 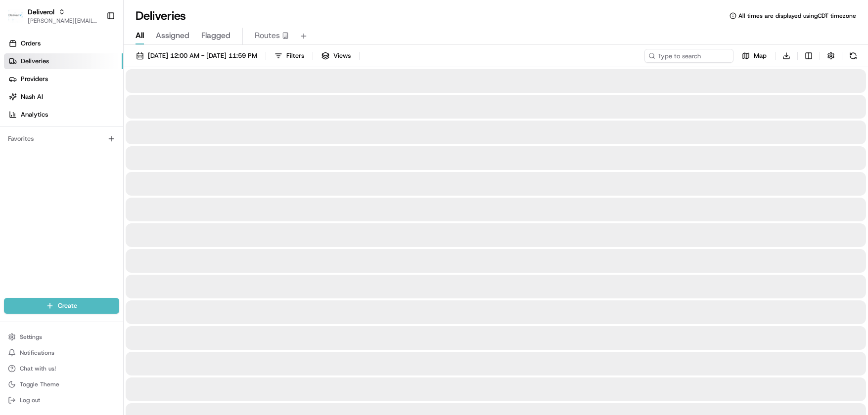 I want to click on span: Orders, so click(x=31, y=44).